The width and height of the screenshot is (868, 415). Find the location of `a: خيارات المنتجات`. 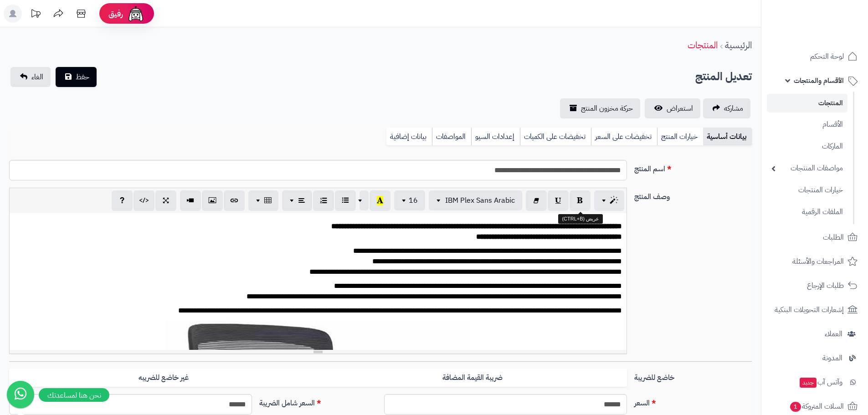

a: خيارات المنتجات is located at coordinates (807, 190).